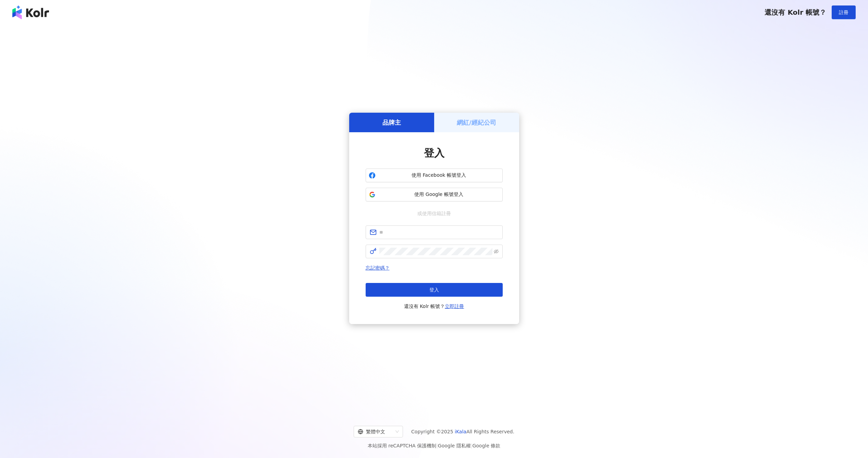 The width and height of the screenshot is (868, 458). I want to click on span: 註冊, so click(844, 12).